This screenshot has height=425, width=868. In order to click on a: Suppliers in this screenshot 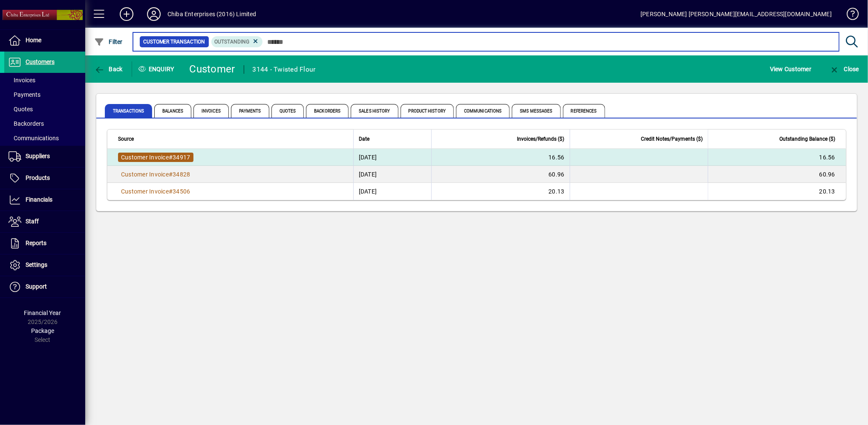, I will do `click(45, 156)`.